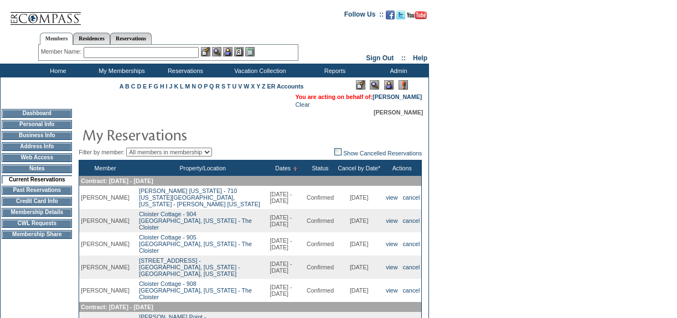  What do you see at coordinates (417, 17) in the screenshot?
I see `a: Subscribe to our YouTube Channel` at bounding box center [417, 17].